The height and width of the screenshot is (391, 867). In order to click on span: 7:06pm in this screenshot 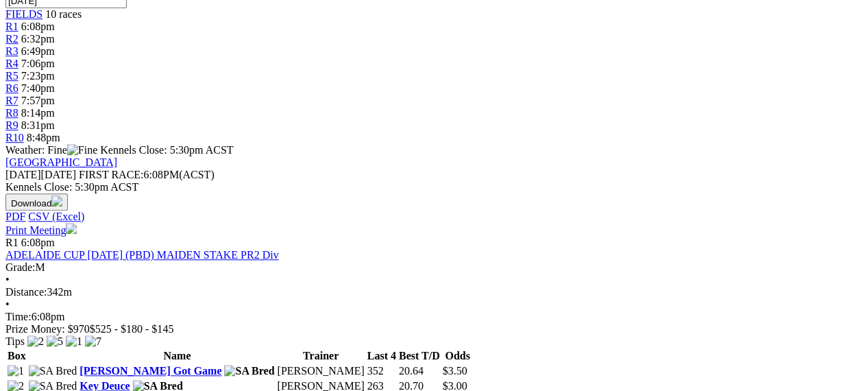, I will do `click(38, 63)`.